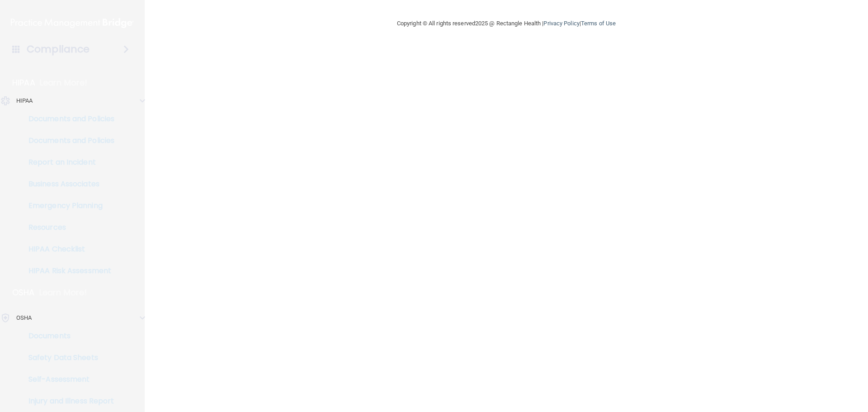  I want to click on p: Documents, so click(67, 336).